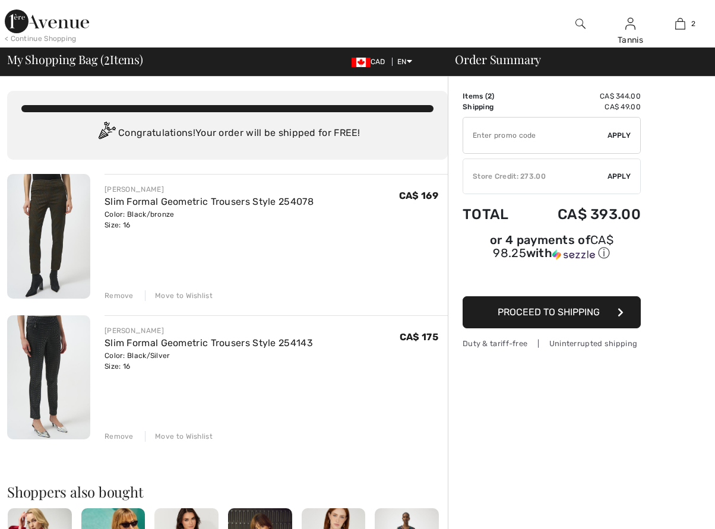 The height and width of the screenshot is (529, 715). I want to click on td: Items ( ), so click(494, 96).